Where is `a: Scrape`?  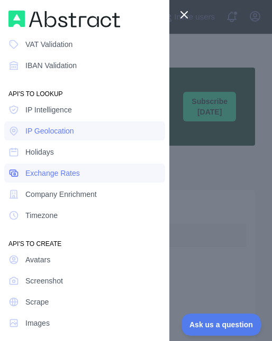 a: Scrape is located at coordinates (85, 302).